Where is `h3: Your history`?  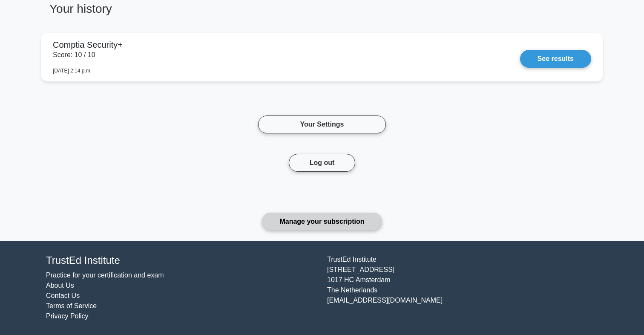
h3: Your history is located at coordinates (181, 13).